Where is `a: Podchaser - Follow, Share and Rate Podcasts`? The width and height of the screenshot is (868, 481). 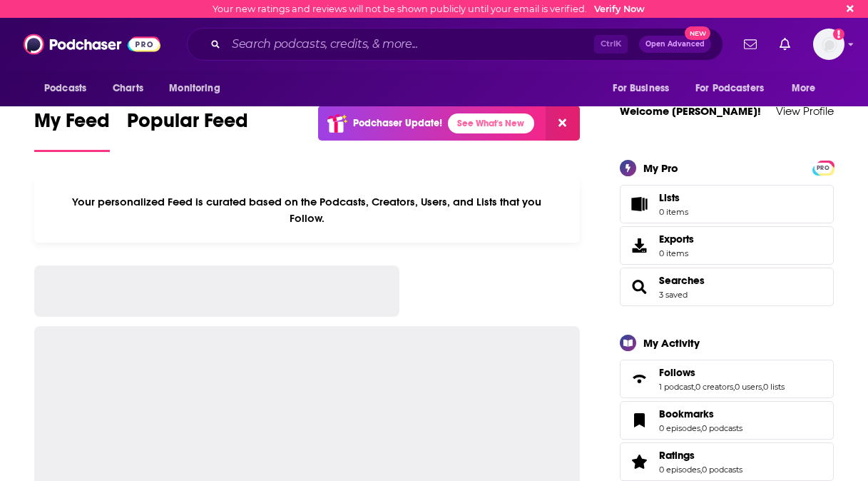
a: Podchaser - Follow, Share and Rate Podcasts is located at coordinates (92, 44).